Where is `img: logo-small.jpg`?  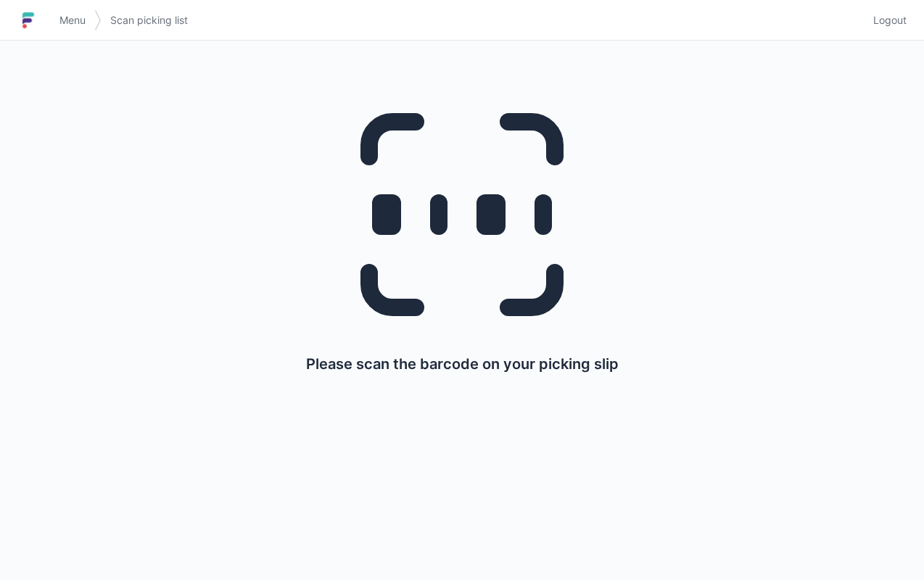
img: logo-small.jpg is located at coordinates (28, 20).